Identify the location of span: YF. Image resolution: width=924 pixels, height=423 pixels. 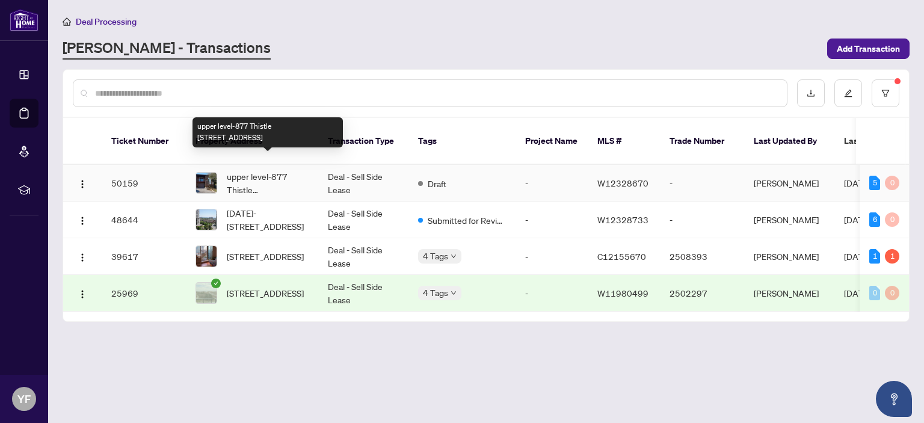
(24, 399).